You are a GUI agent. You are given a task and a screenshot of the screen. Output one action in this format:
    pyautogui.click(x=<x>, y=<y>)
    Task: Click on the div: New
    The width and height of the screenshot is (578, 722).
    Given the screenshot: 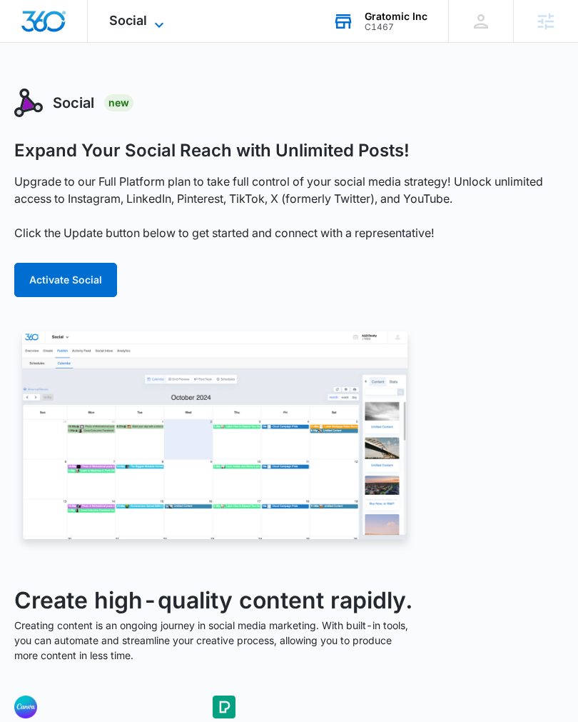 What is the action you would take?
    pyautogui.click(x=118, y=103)
    